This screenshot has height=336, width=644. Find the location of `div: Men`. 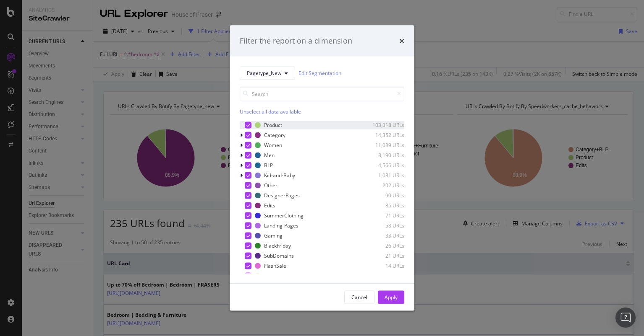

div: Men is located at coordinates (269, 155).